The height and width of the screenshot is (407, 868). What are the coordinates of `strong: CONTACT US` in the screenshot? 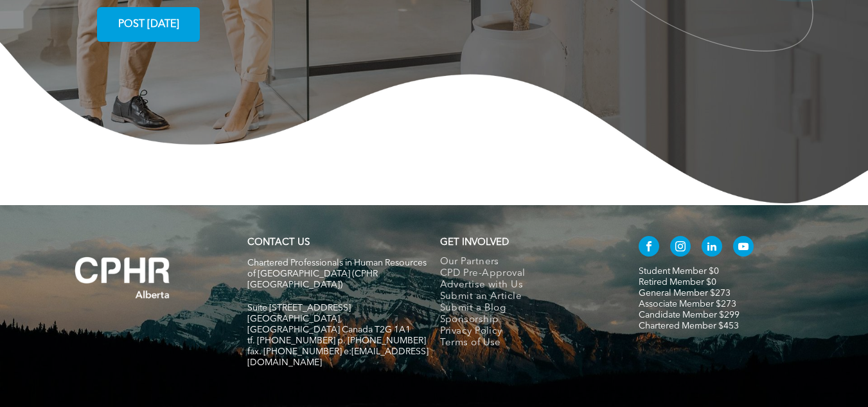 It's located at (278, 242).